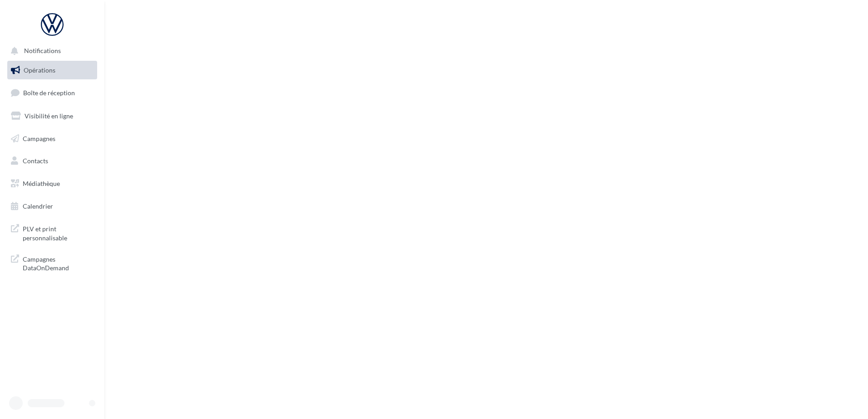 This screenshot has width=868, height=419. I want to click on span: Calendrier, so click(38, 206).